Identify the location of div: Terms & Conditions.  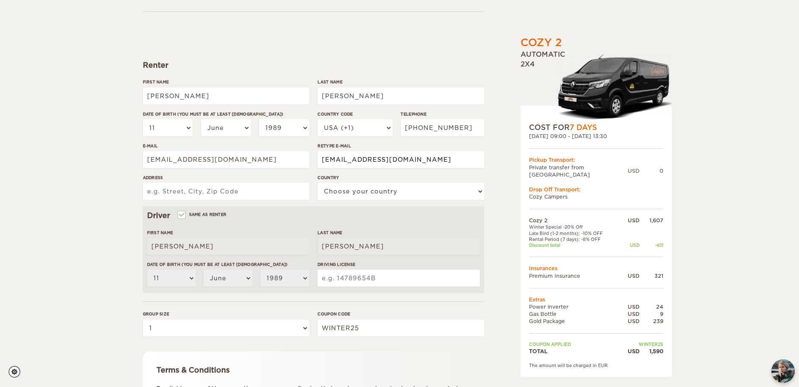
(313, 370).